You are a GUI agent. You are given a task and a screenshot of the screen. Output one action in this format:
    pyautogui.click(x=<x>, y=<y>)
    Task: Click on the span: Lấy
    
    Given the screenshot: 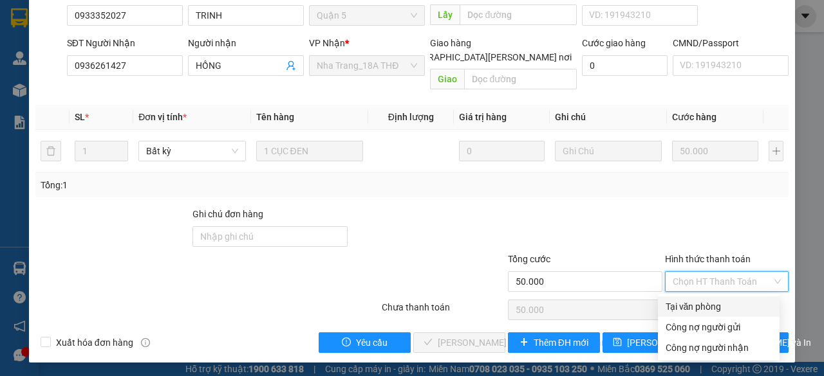 What is the action you would take?
    pyautogui.click(x=445, y=15)
    